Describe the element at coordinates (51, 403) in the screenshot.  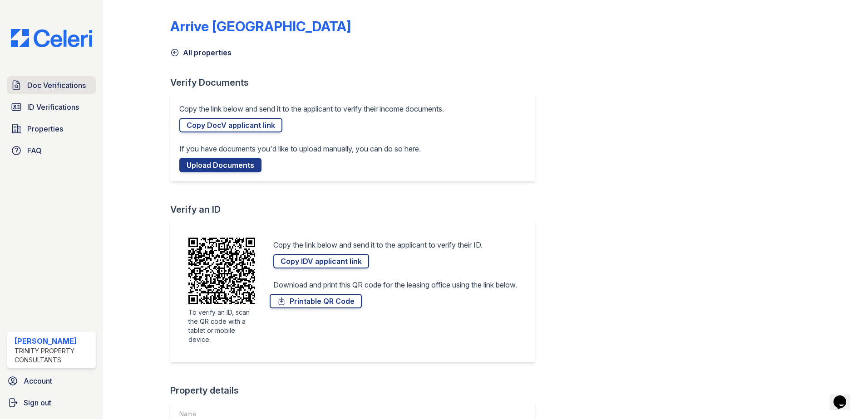
I see `button: Sign out` at that location.